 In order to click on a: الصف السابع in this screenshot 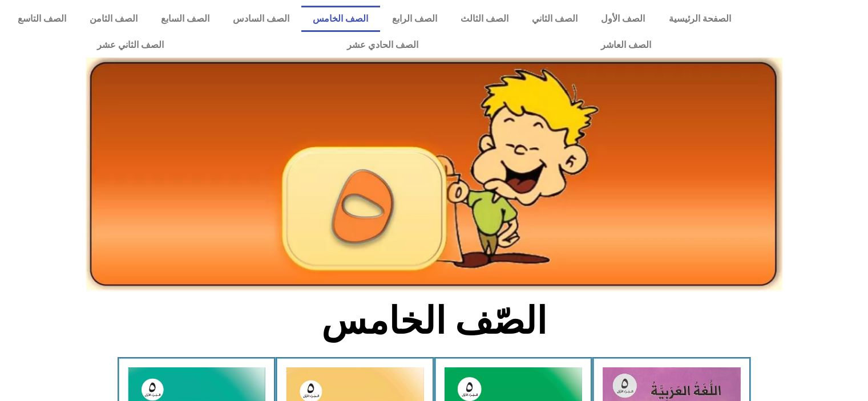, I will do `click(185, 19)`.